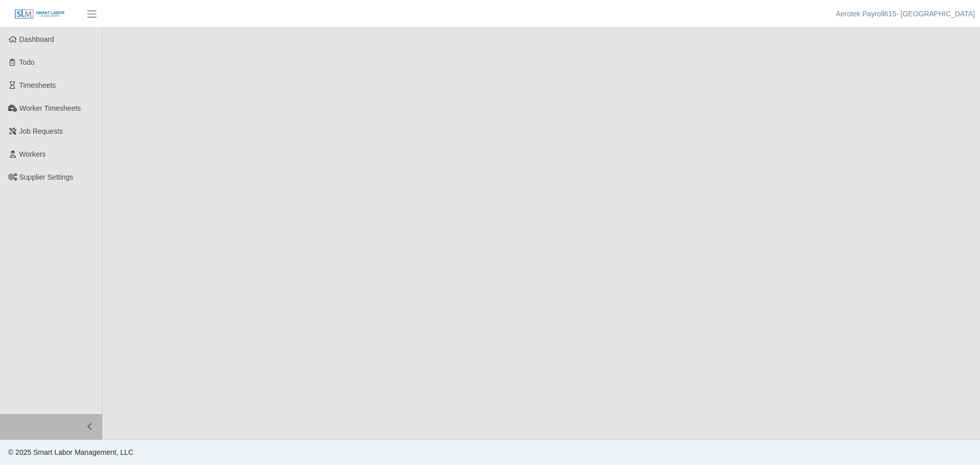  What do you see at coordinates (27, 62) in the screenshot?
I see `span: Todo` at bounding box center [27, 62].